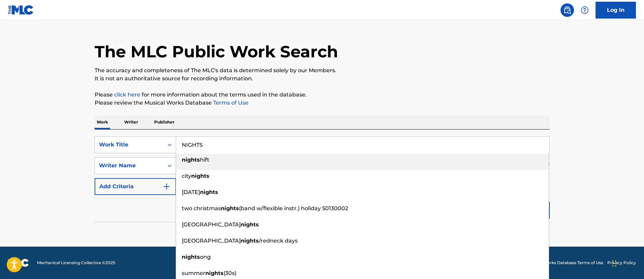 This screenshot has height=279, width=644. What do you see at coordinates (131, 122) in the screenshot?
I see `p: Writer` at bounding box center [131, 122].